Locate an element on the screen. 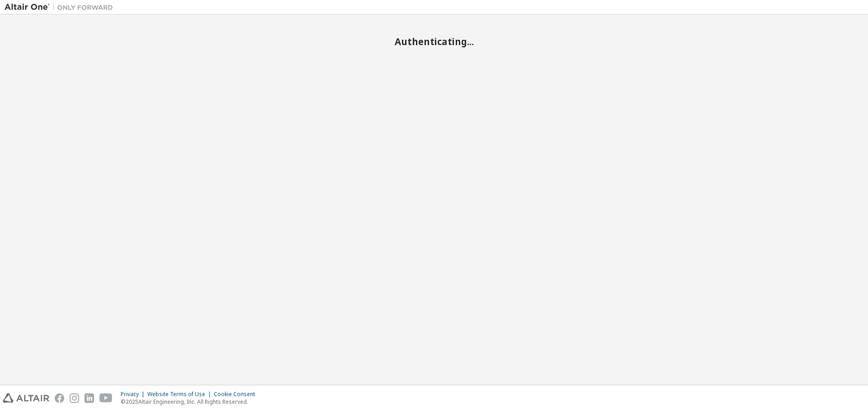  img: Altair One is located at coordinates (61, 7).